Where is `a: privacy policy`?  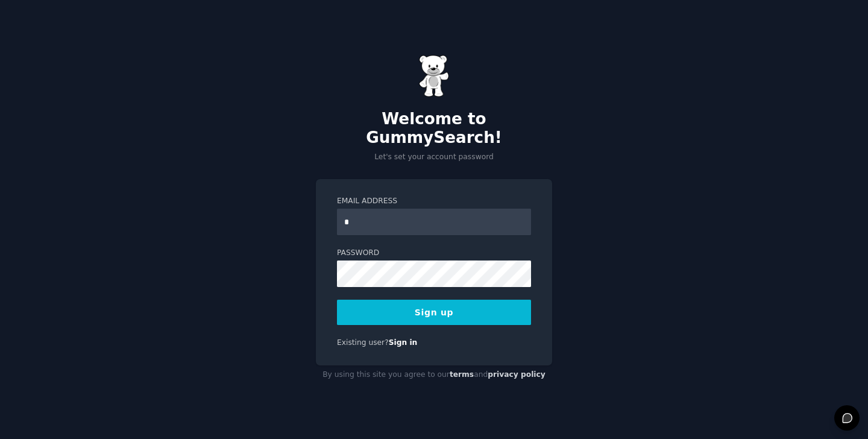
a: privacy policy is located at coordinates (517, 375).